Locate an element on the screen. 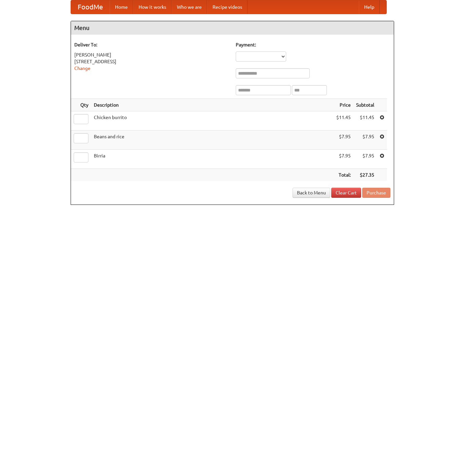 The width and height of the screenshot is (457, 476). th: Total: is located at coordinates (343, 175).